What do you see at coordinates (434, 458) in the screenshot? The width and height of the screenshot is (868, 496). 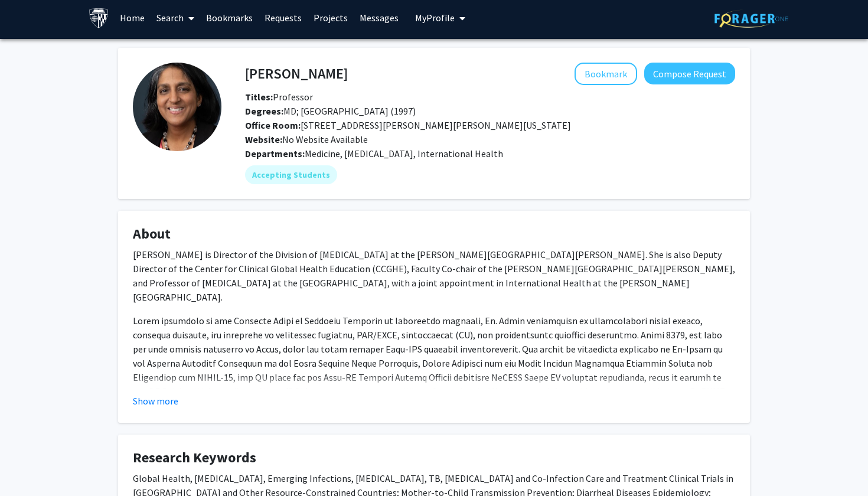 I see `h4: Research Keywords` at bounding box center [434, 458].